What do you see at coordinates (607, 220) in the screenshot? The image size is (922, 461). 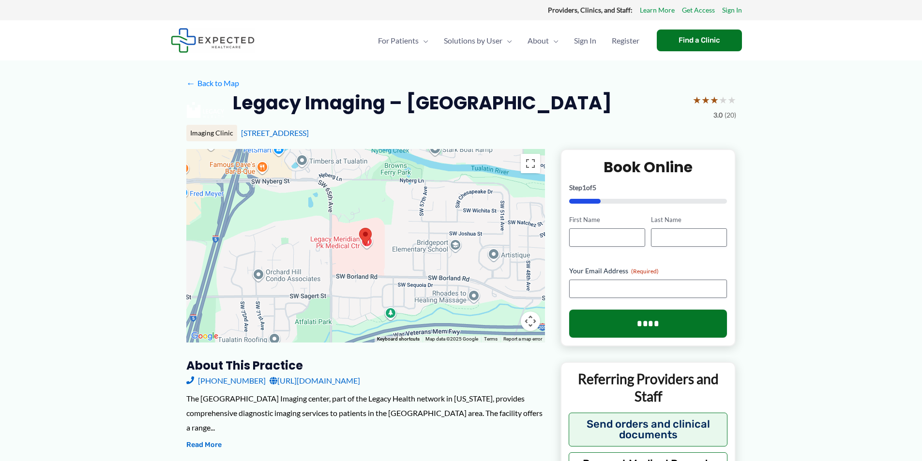 I see `label: First Name` at bounding box center [607, 220].